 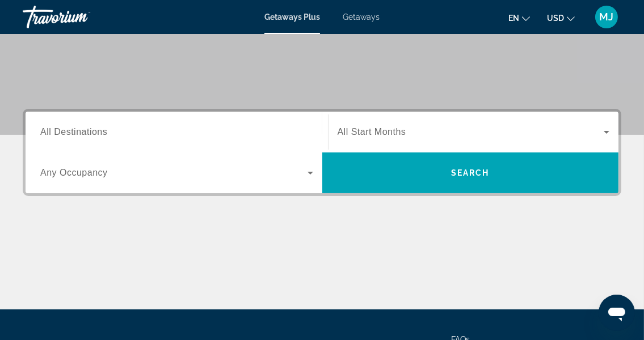 I want to click on span: All Start Months, so click(x=372, y=131).